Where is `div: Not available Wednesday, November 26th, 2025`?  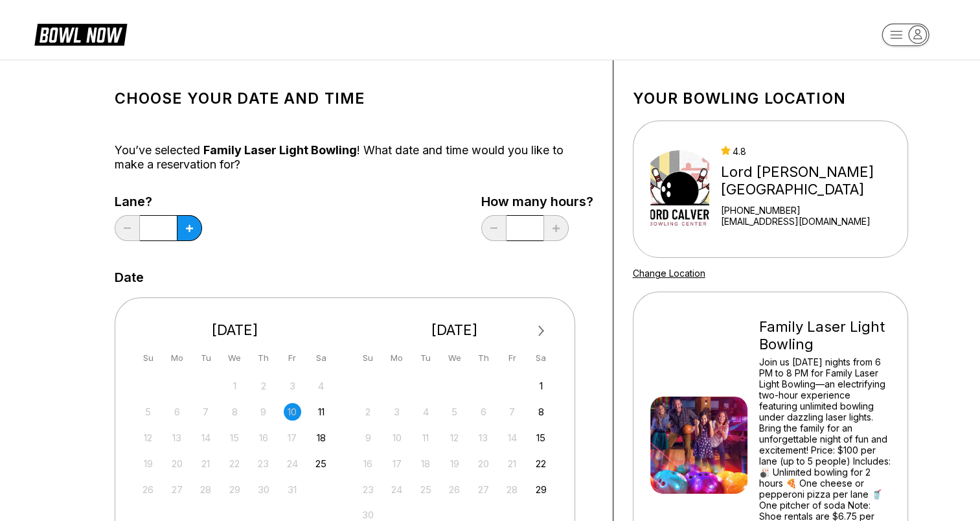
div: Not available Wednesday, November 26th, 2025 is located at coordinates (454, 489).